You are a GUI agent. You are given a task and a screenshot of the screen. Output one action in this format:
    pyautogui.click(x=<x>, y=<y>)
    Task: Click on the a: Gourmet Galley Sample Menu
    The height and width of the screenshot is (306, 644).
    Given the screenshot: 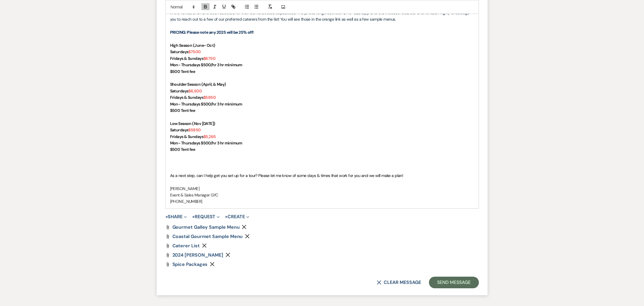 What is the action you would take?
    pyautogui.click(x=206, y=227)
    